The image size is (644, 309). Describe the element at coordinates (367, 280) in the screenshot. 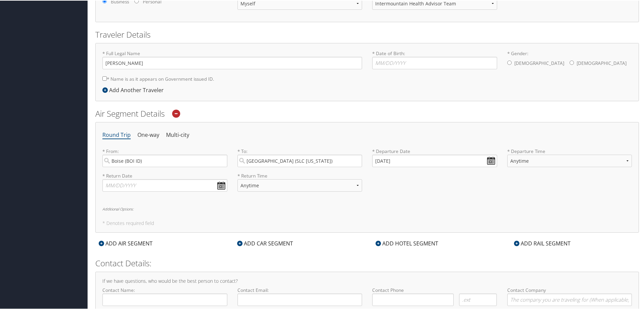

I see `h4: If we have questions, who would be the best person to contact?` at that location.